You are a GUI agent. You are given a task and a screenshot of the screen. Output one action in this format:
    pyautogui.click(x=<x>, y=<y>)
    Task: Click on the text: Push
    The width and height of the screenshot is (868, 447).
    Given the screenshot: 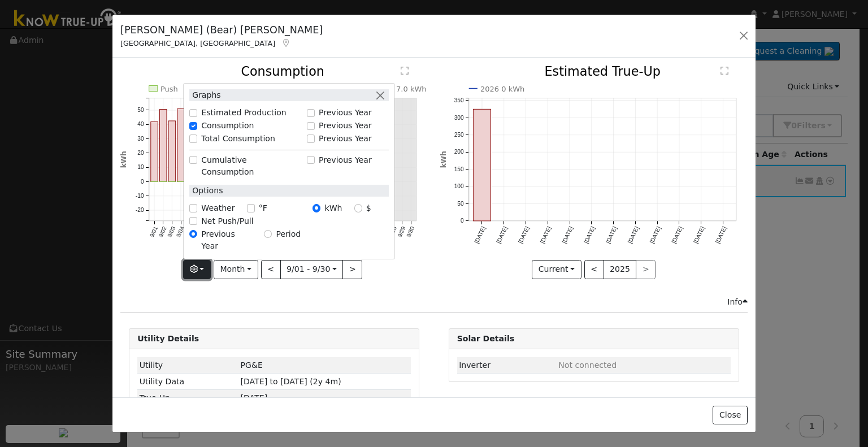 What is the action you would take?
    pyautogui.click(x=169, y=89)
    